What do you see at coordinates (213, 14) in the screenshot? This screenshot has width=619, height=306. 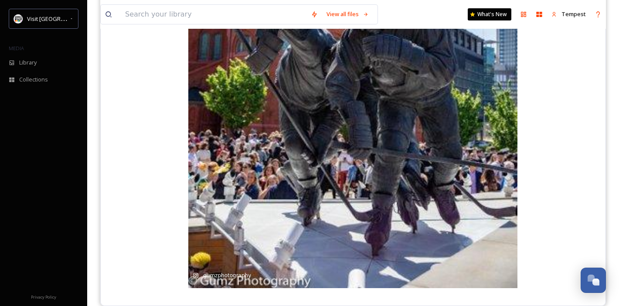 I see `input: Search your library` at bounding box center [213, 14].